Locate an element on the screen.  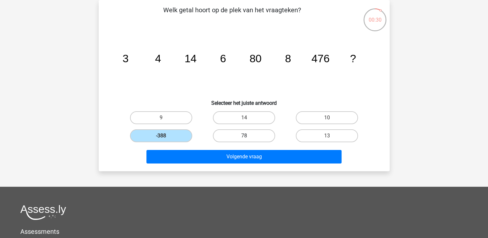
label: 14 is located at coordinates (244, 118).